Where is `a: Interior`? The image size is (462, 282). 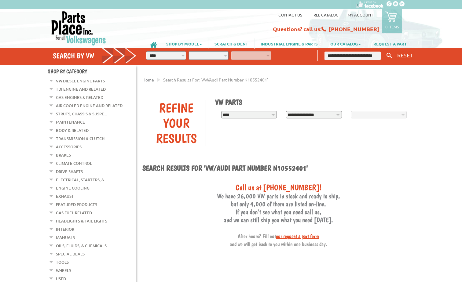
a: Interior is located at coordinates (65, 229).